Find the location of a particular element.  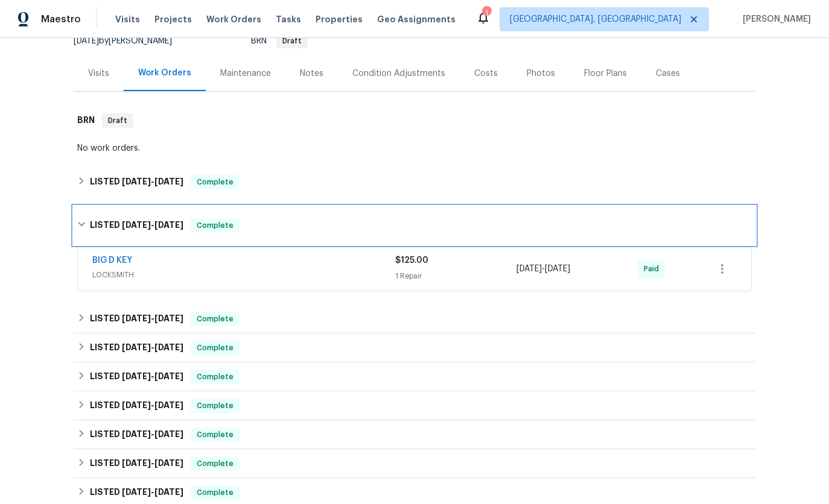

div: Costs is located at coordinates (486, 74).